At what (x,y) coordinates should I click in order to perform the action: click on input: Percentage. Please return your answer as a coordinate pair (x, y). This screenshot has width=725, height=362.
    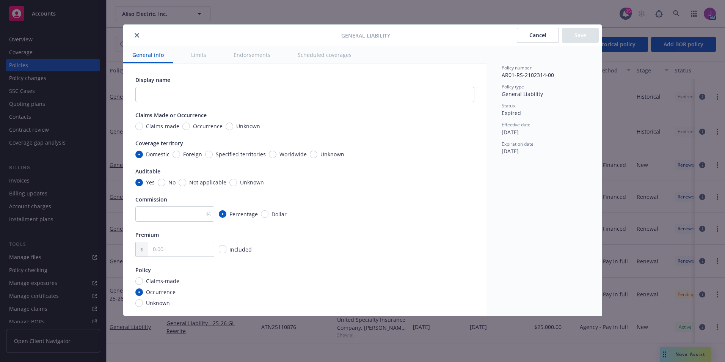
    Looking at the image, I should click on (223, 214).